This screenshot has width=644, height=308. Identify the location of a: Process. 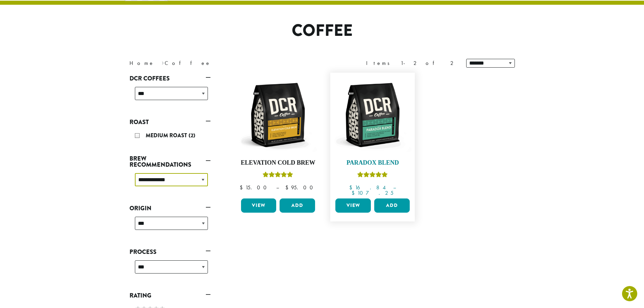
(170, 252).